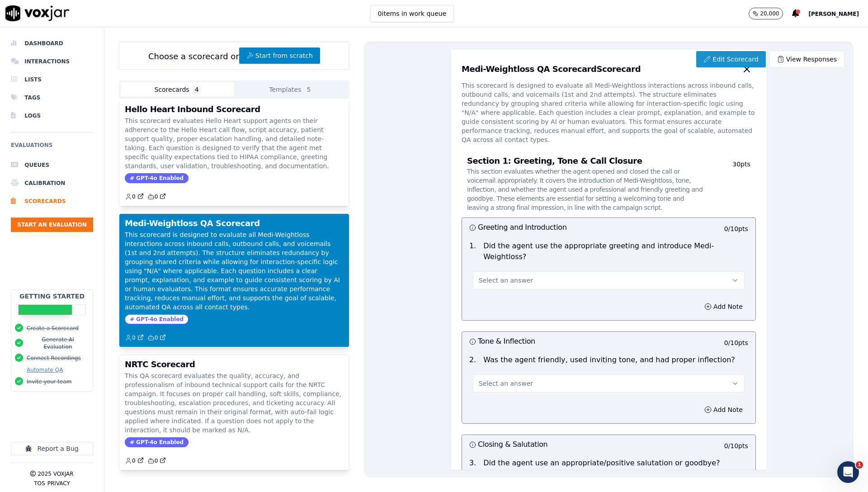 This screenshot has width=868, height=492. I want to click on span: 1, so click(860, 464).